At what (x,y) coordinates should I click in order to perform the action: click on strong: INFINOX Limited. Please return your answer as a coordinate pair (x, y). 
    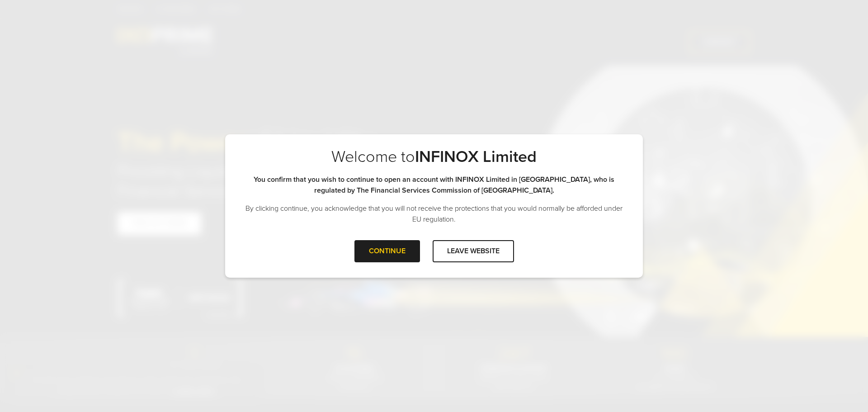
    Looking at the image, I should click on (476, 157).